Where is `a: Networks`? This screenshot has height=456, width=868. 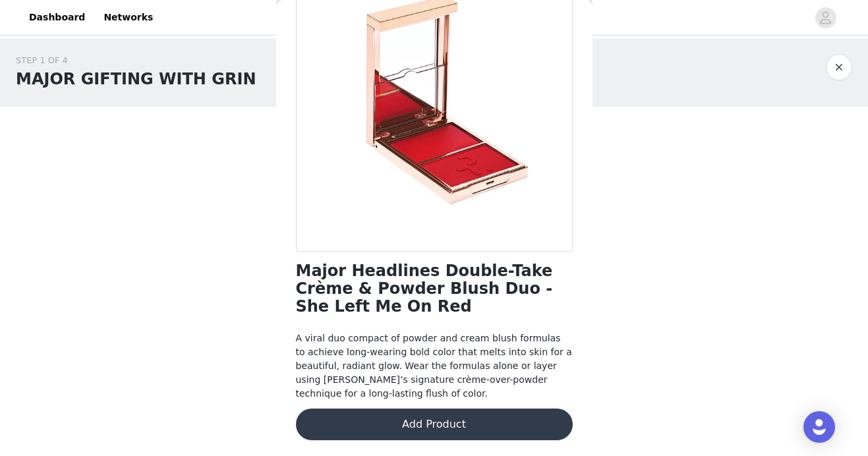
a: Networks is located at coordinates (128, 17).